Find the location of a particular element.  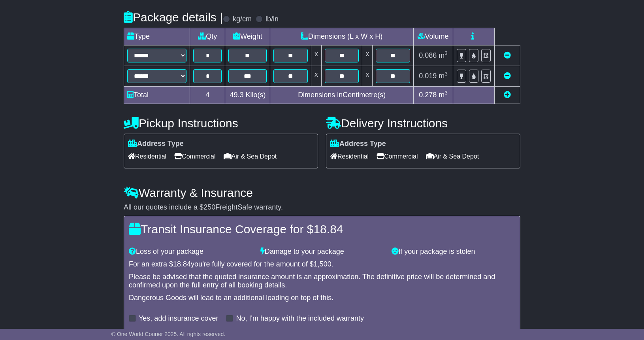

td: 4 is located at coordinates (207, 95).